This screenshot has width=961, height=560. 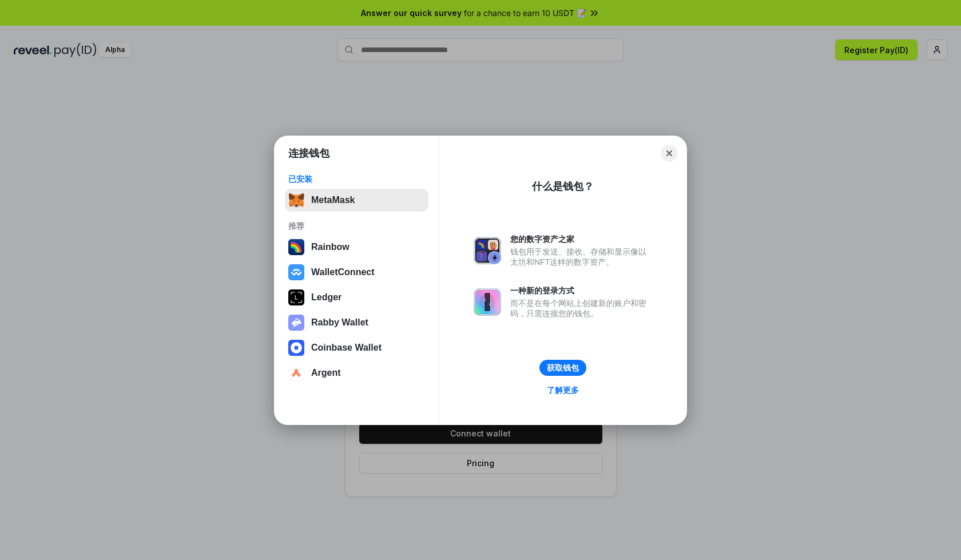 I want to click on div: 已安装, so click(x=356, y=179).